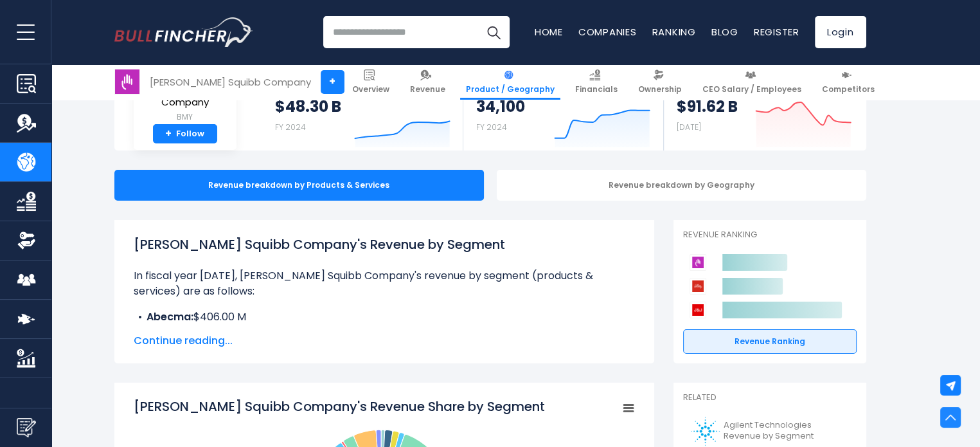 The height and width of the screenshot is (447, 980). I want to click on a: Register, so click(777, 31).